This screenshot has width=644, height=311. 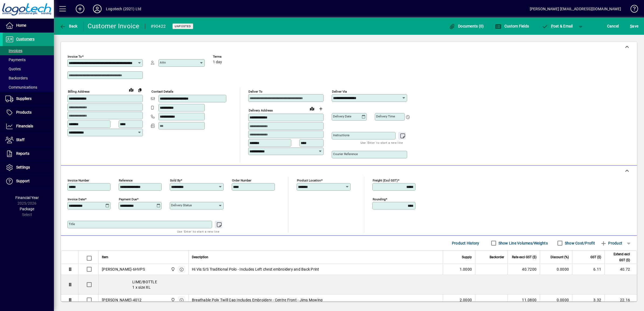 What do you see at coordinates (17, 78) in the screenshot?
I see `span: Backorders` at bounding box center [17, 78].